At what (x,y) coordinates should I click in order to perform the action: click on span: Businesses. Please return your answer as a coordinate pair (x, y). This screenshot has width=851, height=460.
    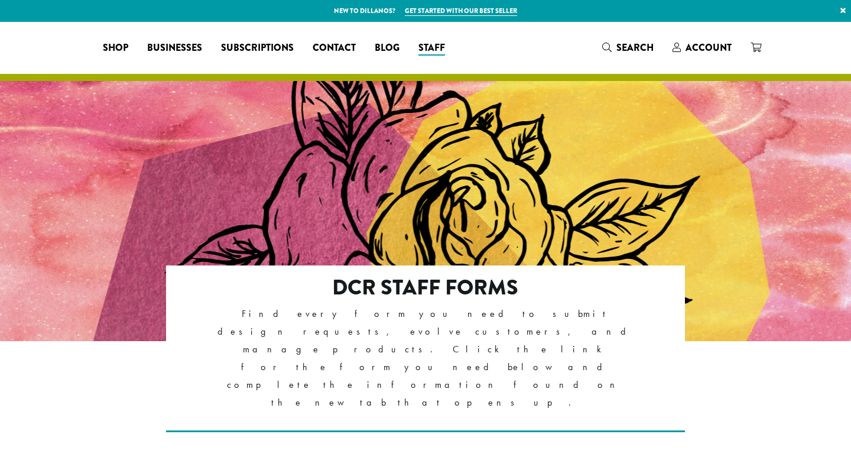
    Looking at the image, I should click on (174, 48).